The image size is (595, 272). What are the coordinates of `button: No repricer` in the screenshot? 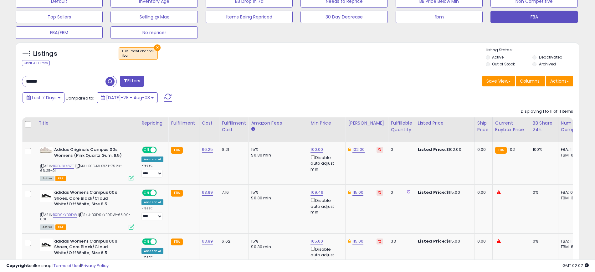 It's located at (154, 33).